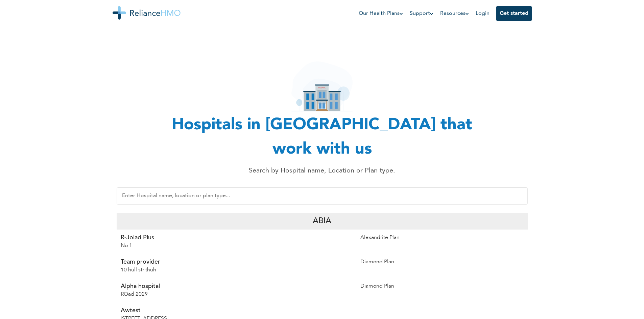  What do you see at coordinates (322, 221) in the screenshot?
I see `p: Abia` at bounding box center [322, 221].